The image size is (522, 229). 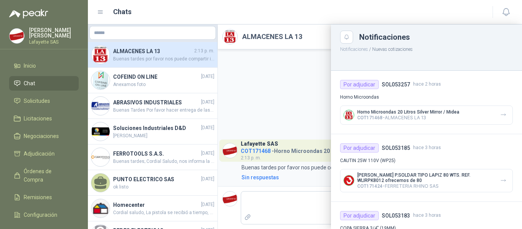 I want to click on span: Configuración, so click(x=40, y=215).